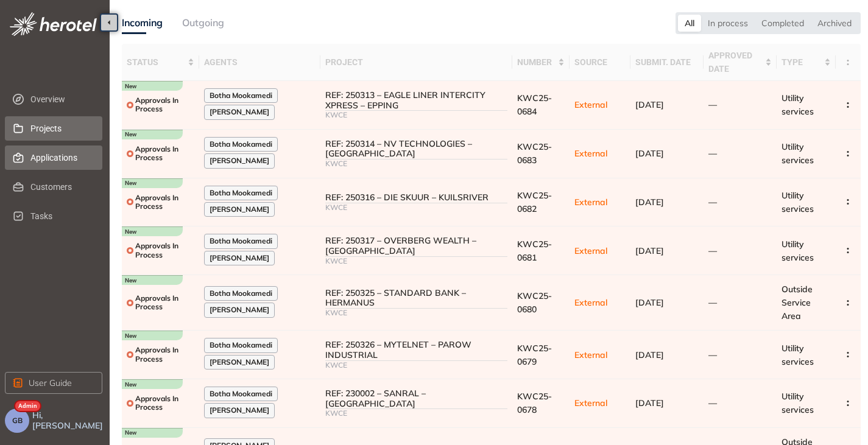 This screenshot has width=868, height=445. What do you see at coordinates (534, 105) in the screenshot?
I see `span: KWC25-0684` at bounding box center [534, 105].